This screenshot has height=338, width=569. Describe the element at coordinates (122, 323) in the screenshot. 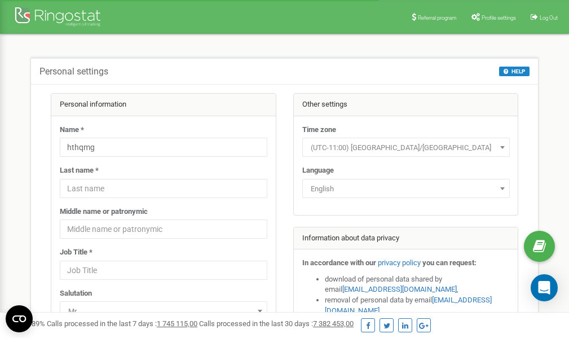

I see `span: Calls processed in the last 7 days :` at that location.